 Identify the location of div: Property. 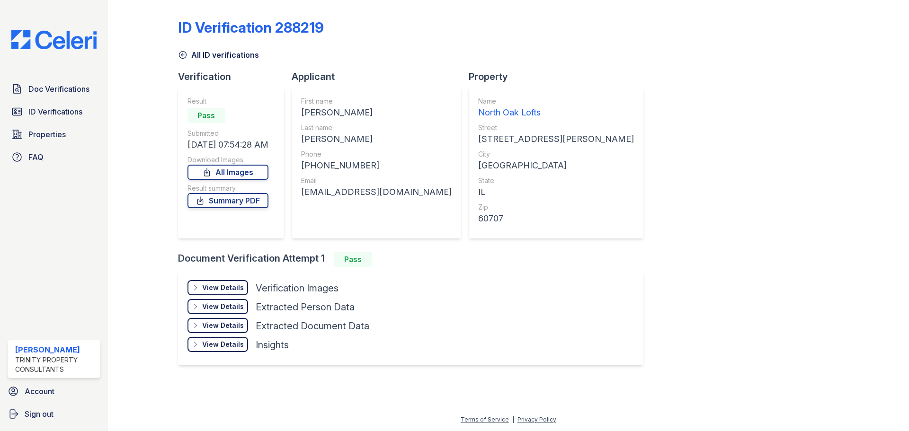
(560, 77).